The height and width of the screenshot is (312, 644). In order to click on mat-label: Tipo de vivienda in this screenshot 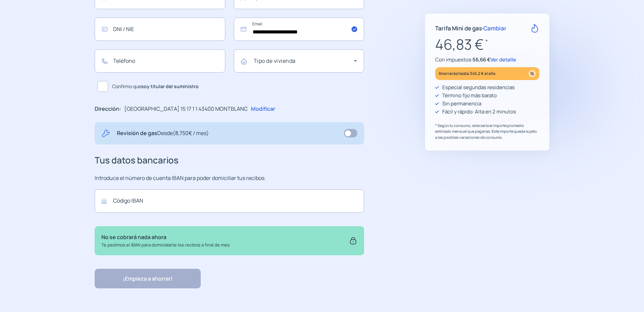, I will do `click(275, 61)`.